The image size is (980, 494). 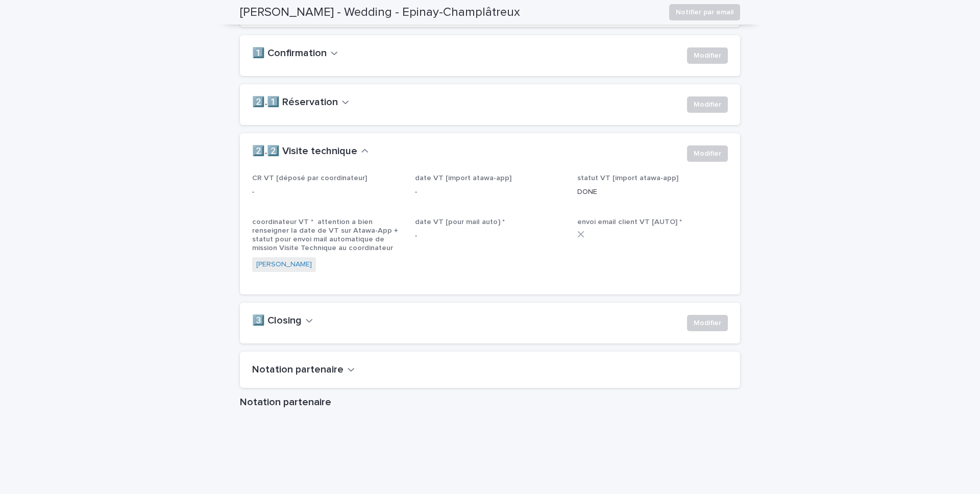 I want to click on button: Notation partenaire, so click(x=303, y=370).